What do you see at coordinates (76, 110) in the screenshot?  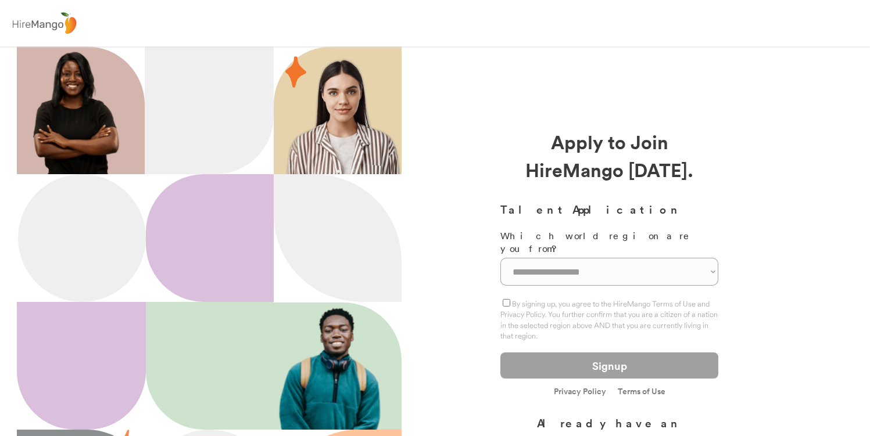 I see `img: 200x220.png` at bounding box center [76, 110].